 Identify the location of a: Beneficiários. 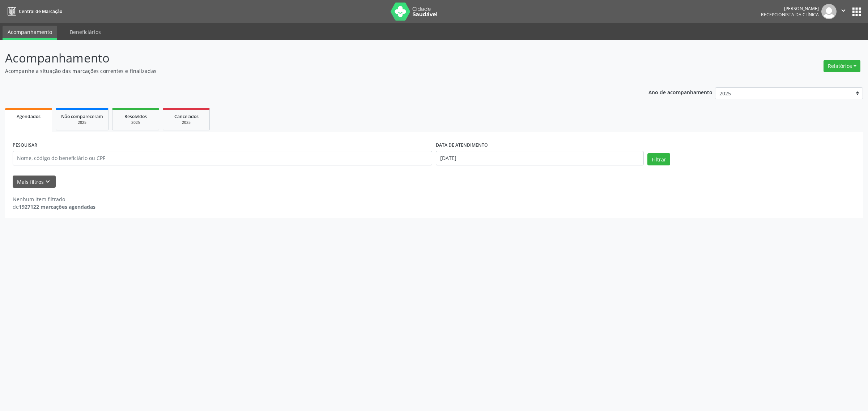
(85, 32).